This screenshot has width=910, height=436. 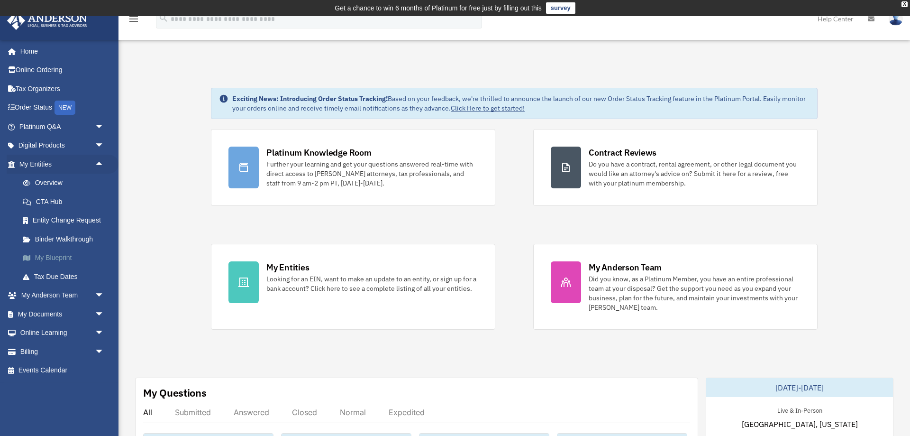 I want to click on strong: Exciting News: Introducing Order Status Tracking!, so click(x=310, y=99).